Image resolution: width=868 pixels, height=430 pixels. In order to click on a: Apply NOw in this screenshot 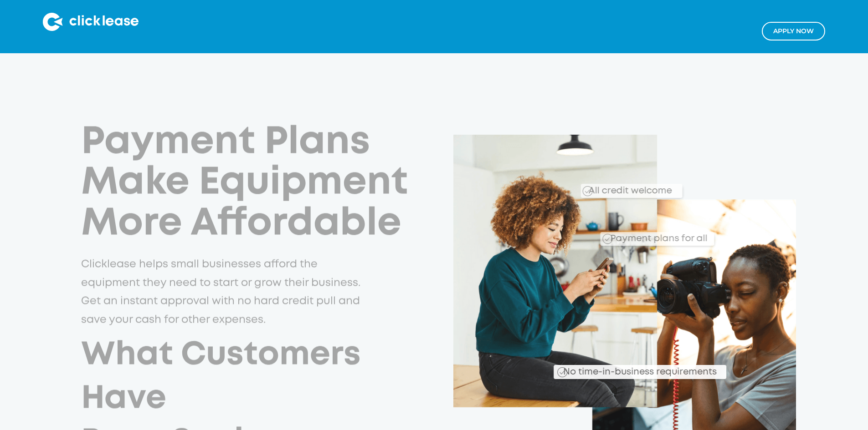, I will do `click(793, 31)`.